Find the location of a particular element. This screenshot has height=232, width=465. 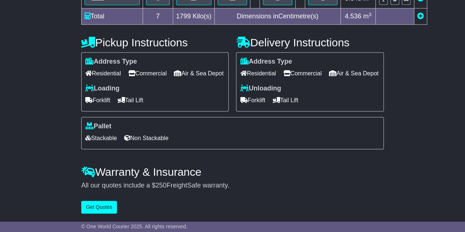

span: 250 is located at coordinates (161, 185).